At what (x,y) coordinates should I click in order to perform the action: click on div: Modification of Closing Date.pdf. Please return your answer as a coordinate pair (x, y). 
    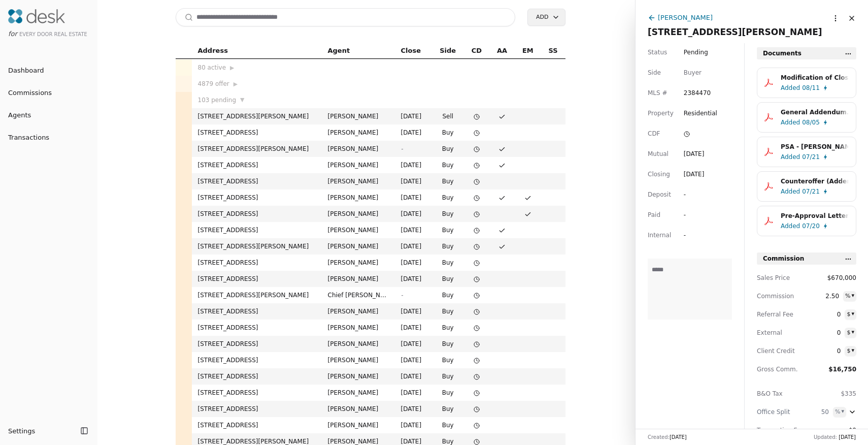
    Looking at the image, I should click on (814, 77).